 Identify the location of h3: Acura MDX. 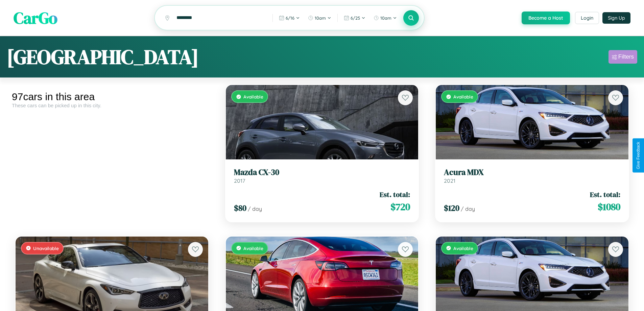
(533, 172).